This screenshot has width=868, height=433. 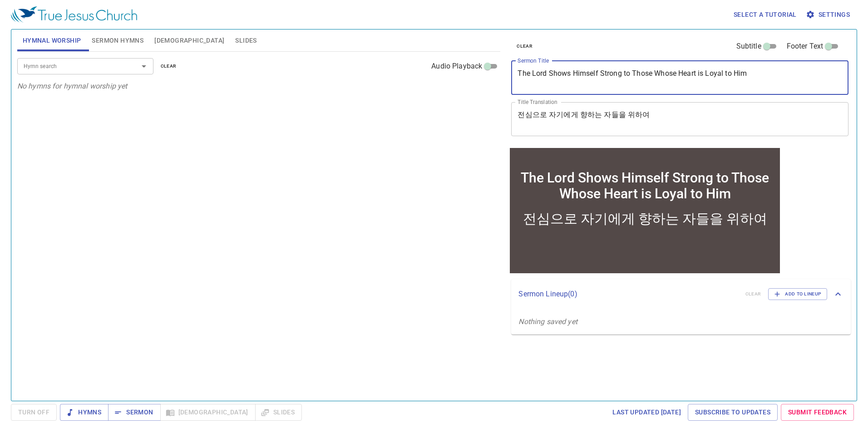 I want to click on span: Select a tutorial, so click(x=765, y=15).